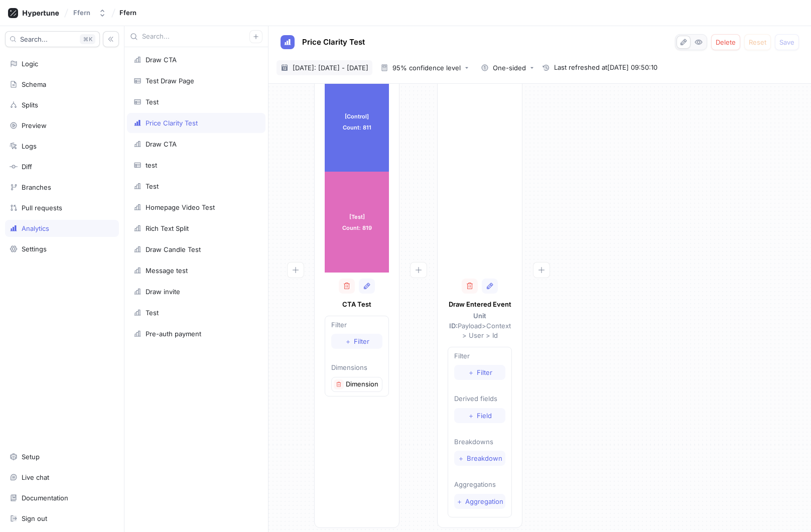 The width and height of the screenshot is (811, 532). Describe the element at coordinates (357, 305) in the screenshot. I see `p: CTA Test` at that location.